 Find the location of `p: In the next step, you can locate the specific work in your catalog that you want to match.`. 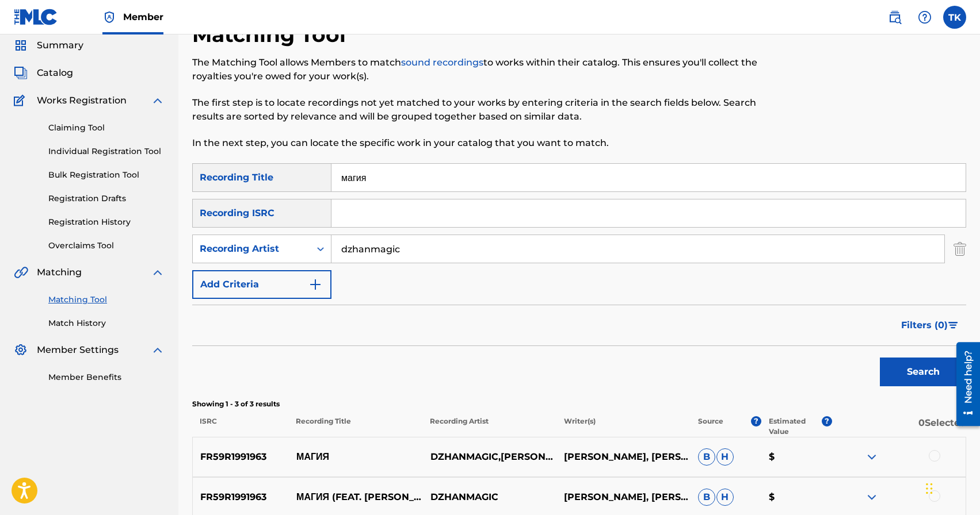

p: In the next step, you can locate the specific work in your catalog that you want to match. is located at coordinates (490, 143).